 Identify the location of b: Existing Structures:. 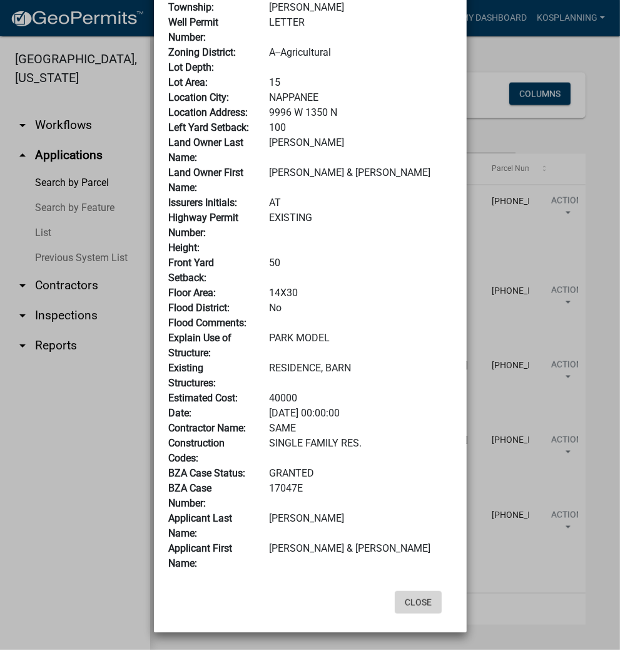
(193, 375).